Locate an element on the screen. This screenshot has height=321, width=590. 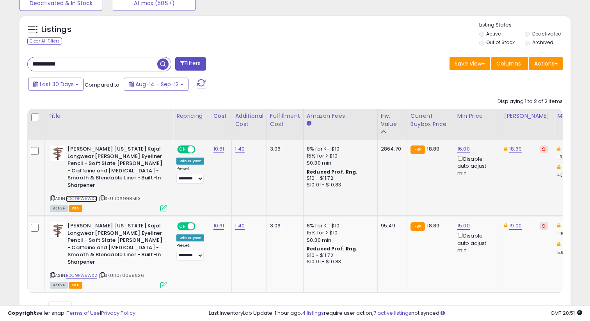
i: This overrides the store level min markup for this listing is located at coordinates (559, 149).